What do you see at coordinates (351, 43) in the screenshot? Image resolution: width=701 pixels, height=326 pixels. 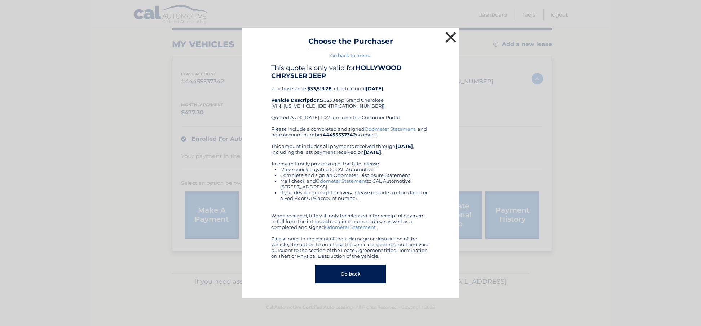 I see `h3: Choose the Purchaser` at bounding box center [351, 43].